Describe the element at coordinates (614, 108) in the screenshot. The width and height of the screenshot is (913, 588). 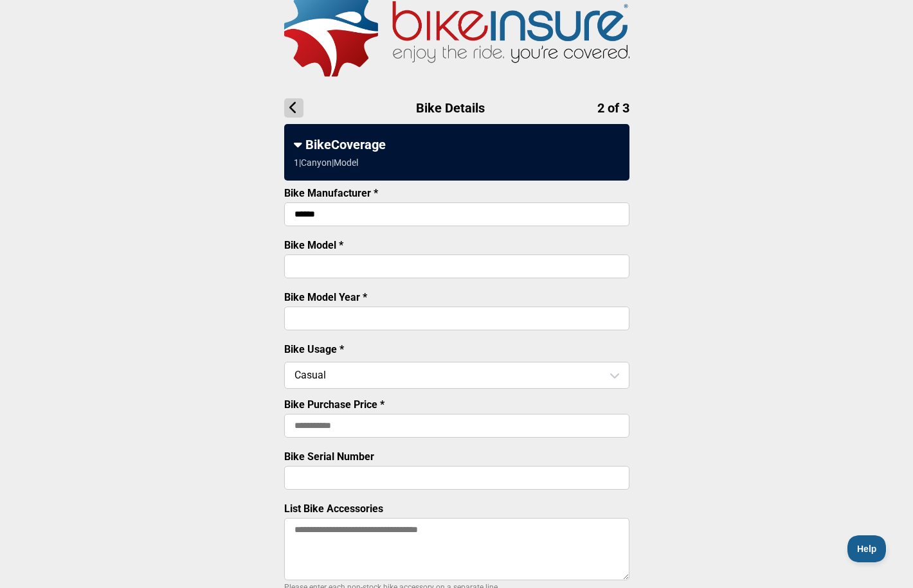
I see `span: 2 of 3` at that location.